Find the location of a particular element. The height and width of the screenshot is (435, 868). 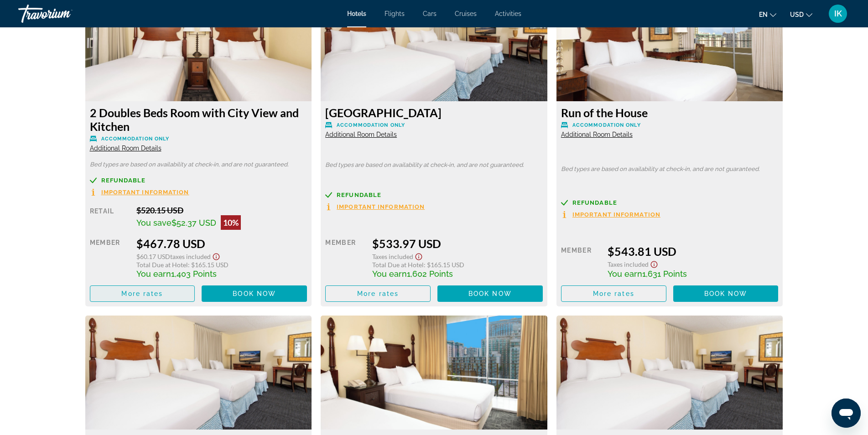

span: 1,631 Points is located at coordinates (664, 274).